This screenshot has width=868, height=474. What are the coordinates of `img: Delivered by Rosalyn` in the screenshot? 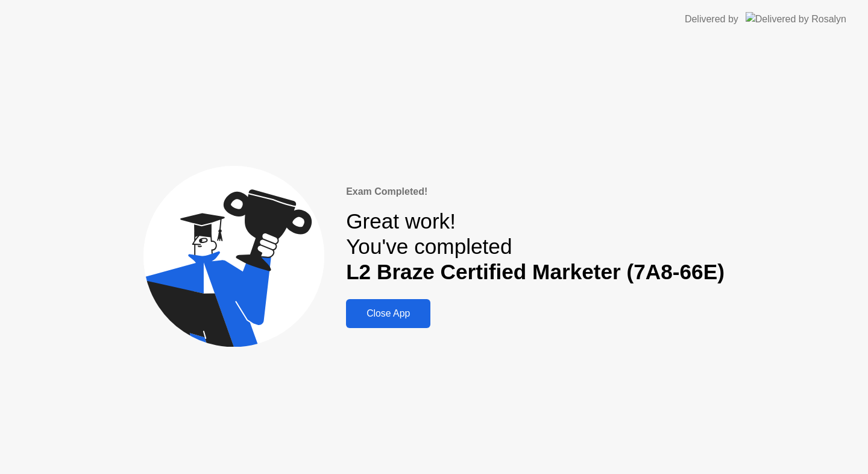 It's located at (796, 19).